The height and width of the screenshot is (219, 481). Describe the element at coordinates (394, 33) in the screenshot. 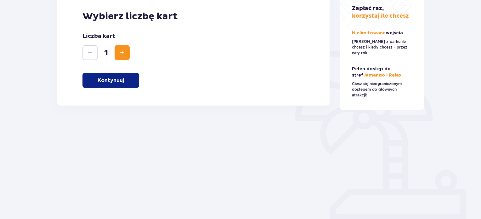

I see `span: wejścia` at that location.